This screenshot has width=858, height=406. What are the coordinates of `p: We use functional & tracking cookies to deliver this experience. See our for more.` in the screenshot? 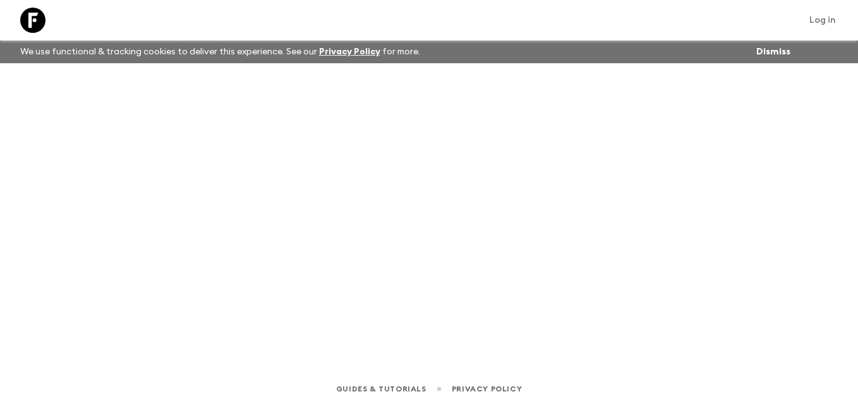 It's located at (220, 52).